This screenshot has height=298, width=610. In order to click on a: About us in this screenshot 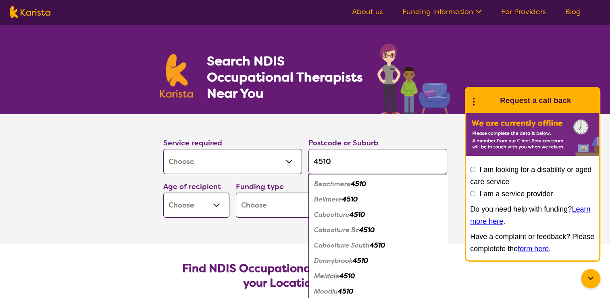, I will do `click(367, 12)`.